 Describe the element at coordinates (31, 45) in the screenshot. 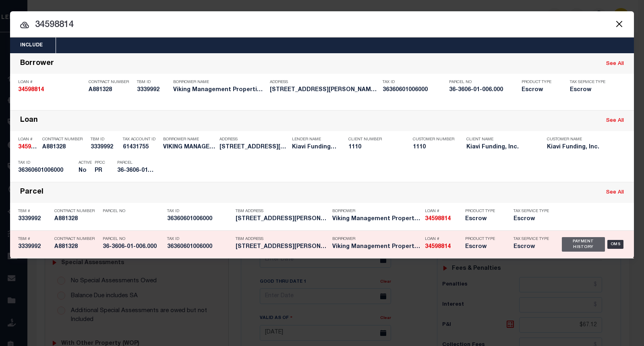

I see `button: Include` at that location.